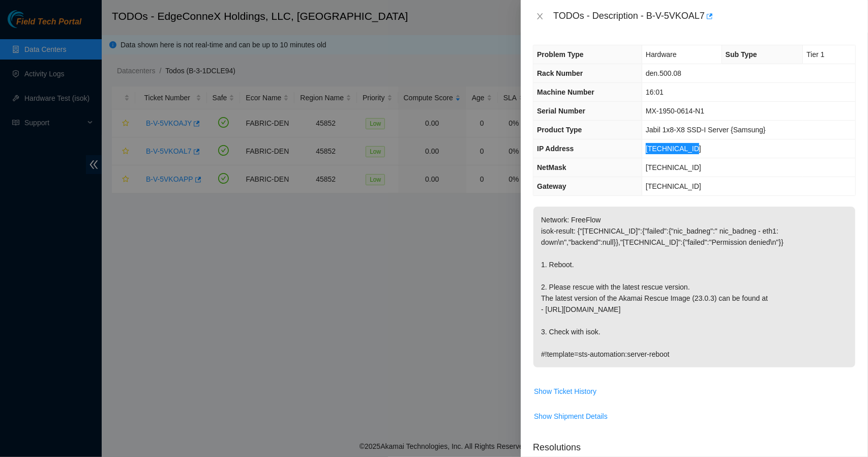 This screenshot has height=457, width=868. I want to click on span: Gateway, so click(552, 186).